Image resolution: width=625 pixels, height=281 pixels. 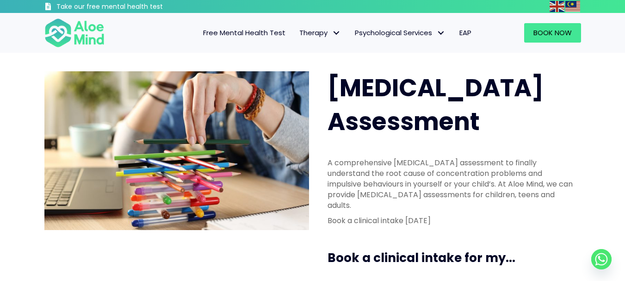 What do you see at coordinates (297, 33) in the screenshot?
I see `nav: Menu` at bounding box center [297, 33].